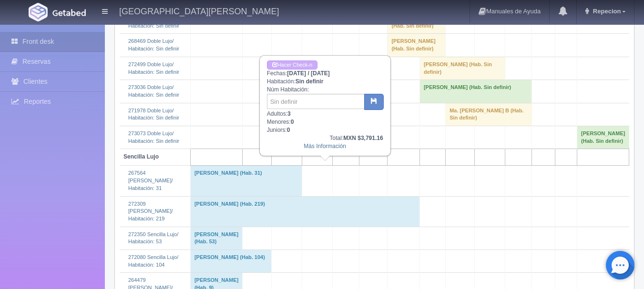 The image size is (644, 289). What do you see at coordinates (154, 22) in the screenshot?
I see `a: 268468 Doble Lujo/Habitación: Sin definir` at bounding box center [154, 22].